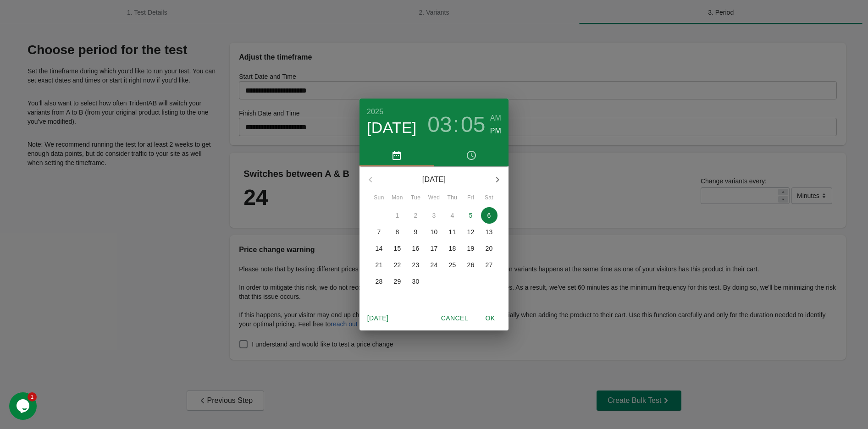  I want to click on button: 26, so click(471, 265).